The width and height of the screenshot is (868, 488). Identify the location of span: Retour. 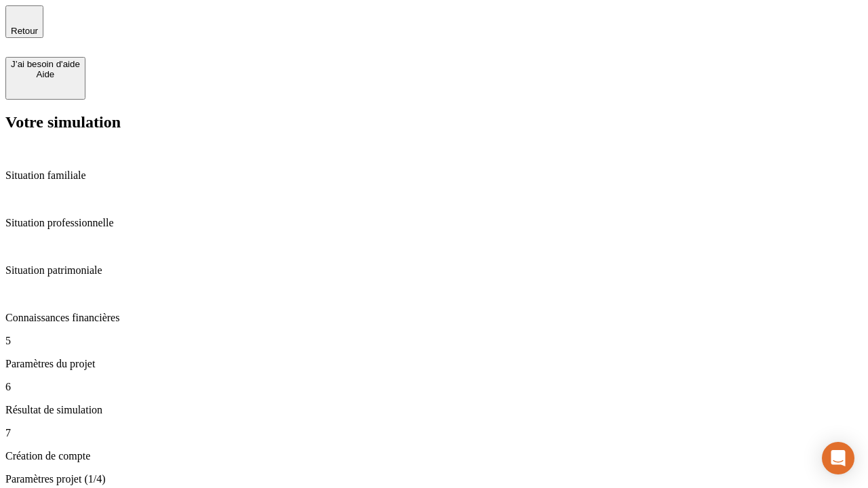
(24, 30).